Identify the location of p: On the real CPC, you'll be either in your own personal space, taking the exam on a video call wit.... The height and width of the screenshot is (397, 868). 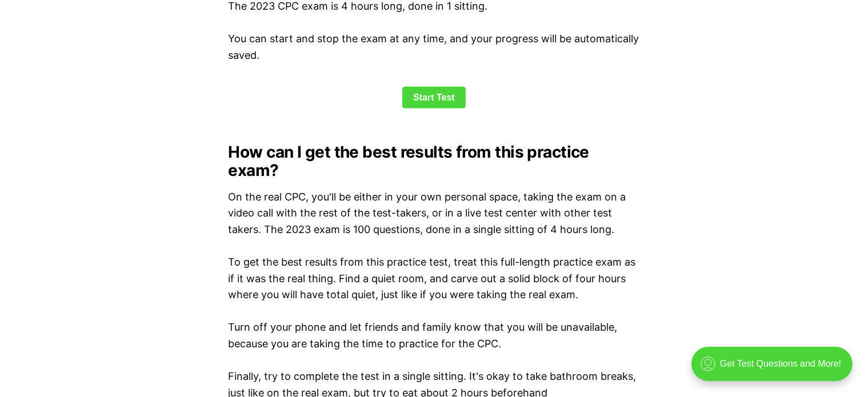
(434, 213).